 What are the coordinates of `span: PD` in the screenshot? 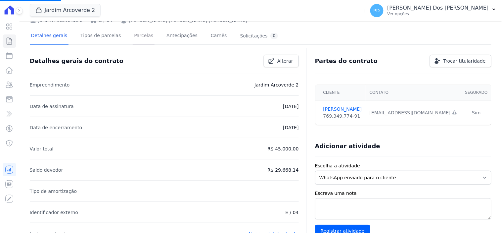 It's located at (377, 11).